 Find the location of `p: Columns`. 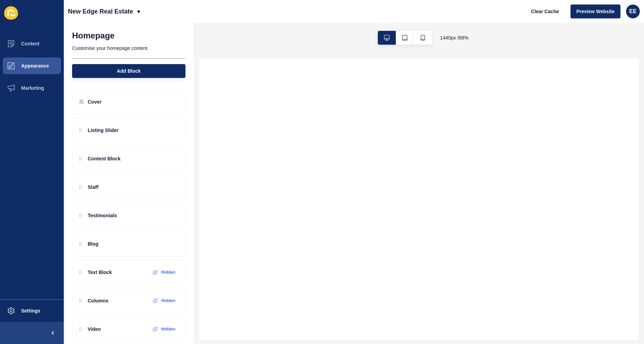

p: Columns is located at coordinates (98, 301).